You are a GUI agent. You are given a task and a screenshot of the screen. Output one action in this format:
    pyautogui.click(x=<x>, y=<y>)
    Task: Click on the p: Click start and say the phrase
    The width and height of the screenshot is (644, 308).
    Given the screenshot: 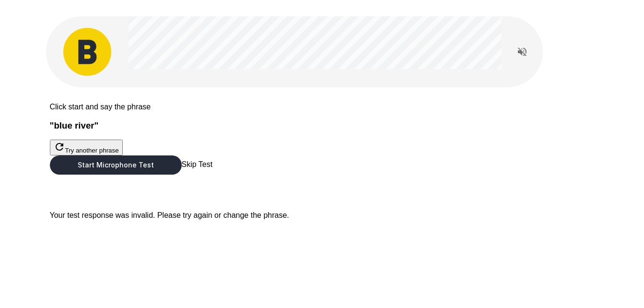 What is the action you would take?
    pyautogui.click(x=322, y=107)
    